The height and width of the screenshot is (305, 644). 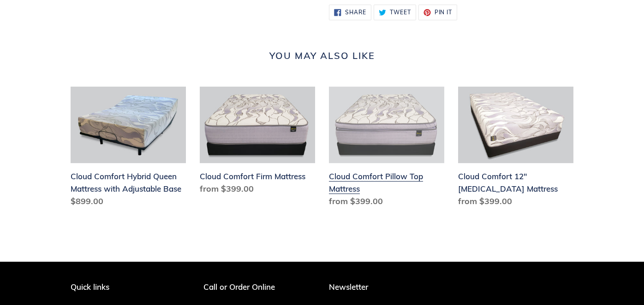 I want to click on a: Cloud Comfort Pillow Top Mattress, so click(x=387, y=149).